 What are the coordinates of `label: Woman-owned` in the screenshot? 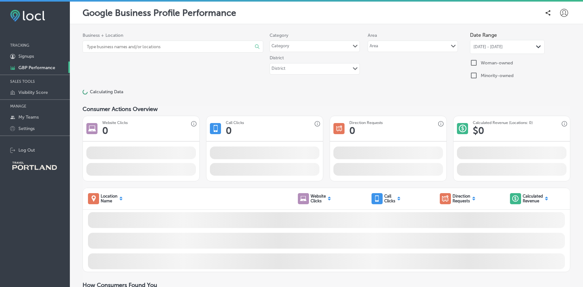 It's located at (497, 63).